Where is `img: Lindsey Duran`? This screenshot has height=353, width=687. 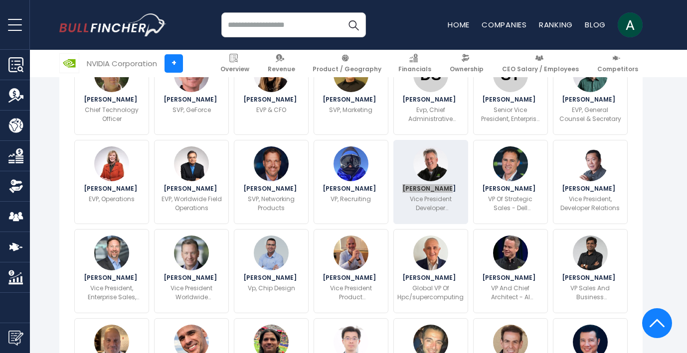 img: Lindsey Duran is located at coordinates (351, 164).